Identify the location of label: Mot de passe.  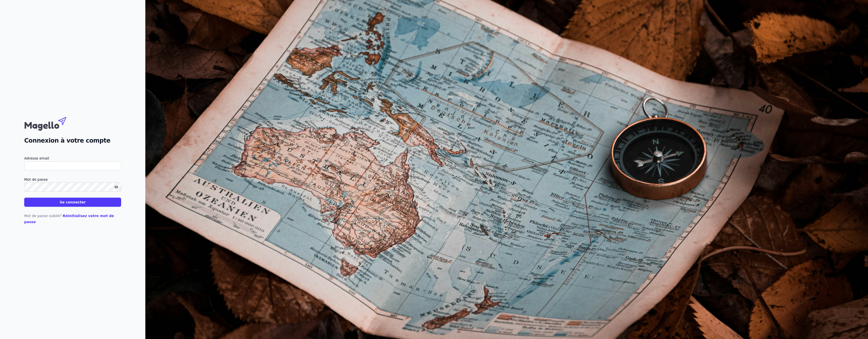
(73, 179).